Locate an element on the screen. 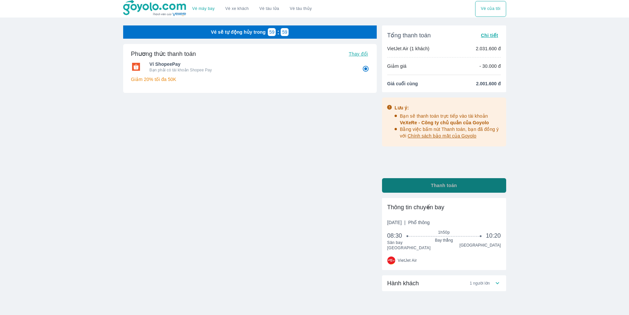  h6: Phương thức thanh toán is located at coordinates (164, 54).